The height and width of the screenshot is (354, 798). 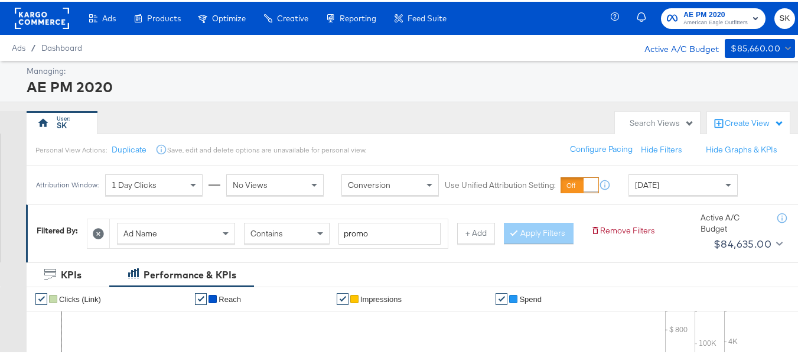 I want to click on span: Conversion, so click(x=369, y=183).